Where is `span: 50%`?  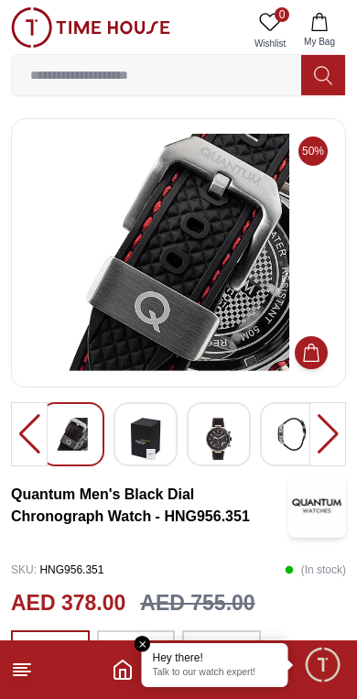 span: 50% is located at coordinates (313, 151).